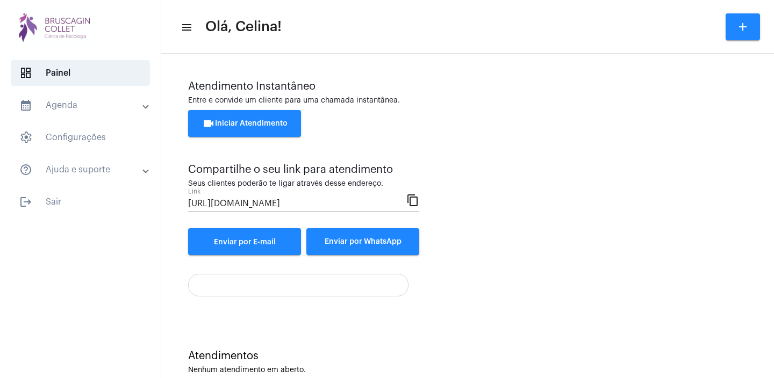  What do you see at coordinates (468, 370) in the screenshot?
I see `div: Nenhum atendimento em aberto.` at bounding box center [468, 370].